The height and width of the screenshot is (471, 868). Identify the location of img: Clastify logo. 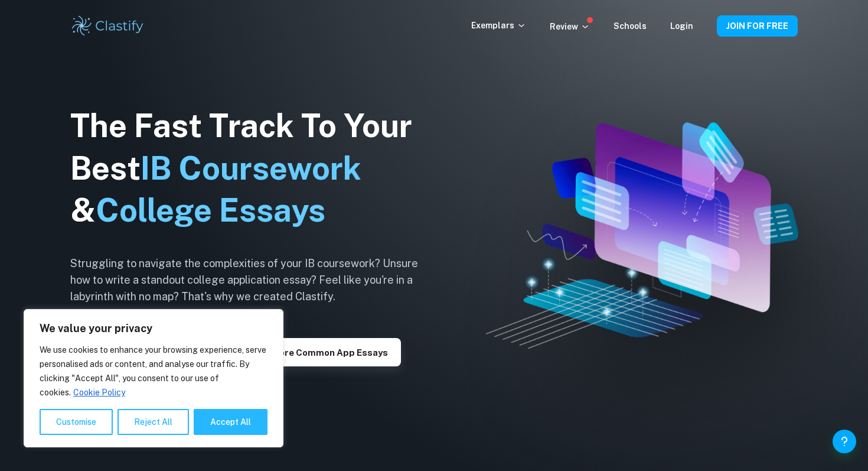
(108, 26).